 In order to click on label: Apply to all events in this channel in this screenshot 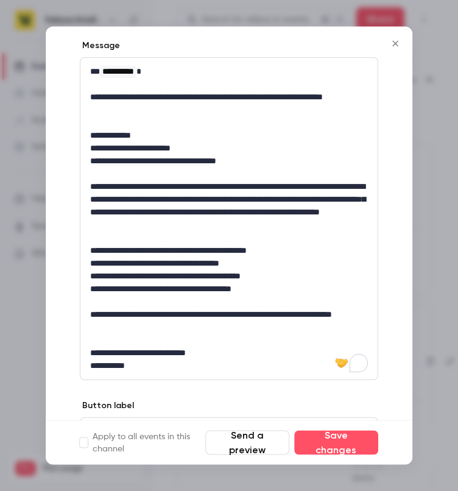, I will do `click(140, 442)`.